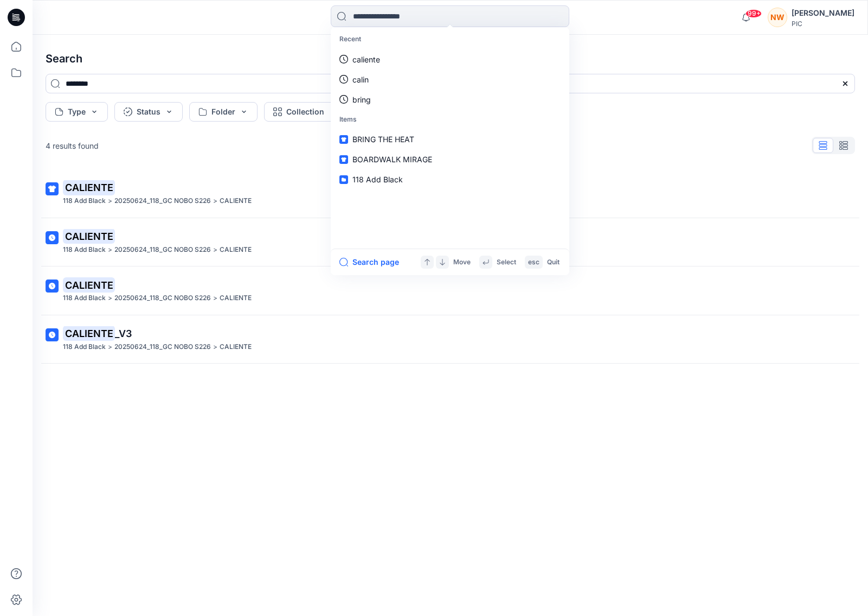 Image resolution: width=868 pixels, height=616 pixels. Describe the element at coordinates (223, 112) in the screenshot. I see `button: Folder` at that location.